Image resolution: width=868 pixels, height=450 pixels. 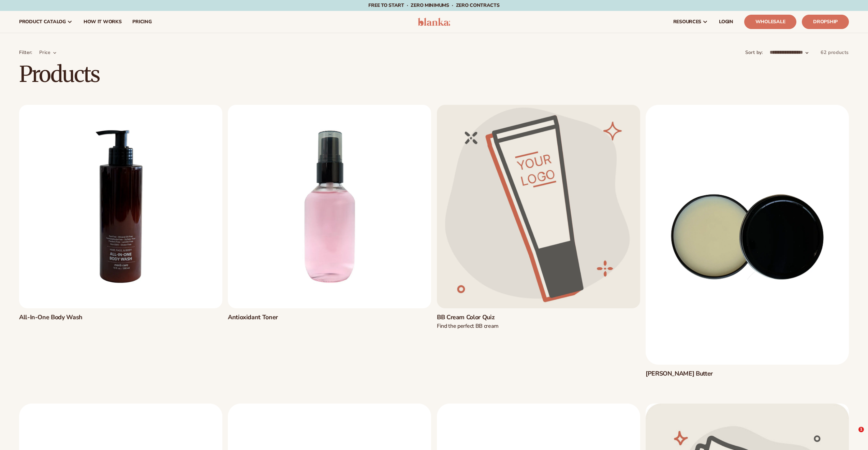 I want to click on span: product catalog, so click(x=43, y=22).